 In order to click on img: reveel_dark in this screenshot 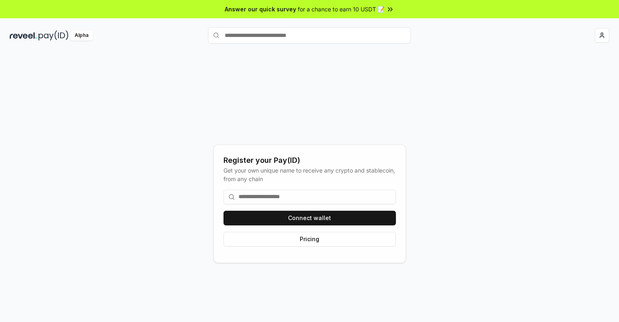, I will do `click(23, 35)`.